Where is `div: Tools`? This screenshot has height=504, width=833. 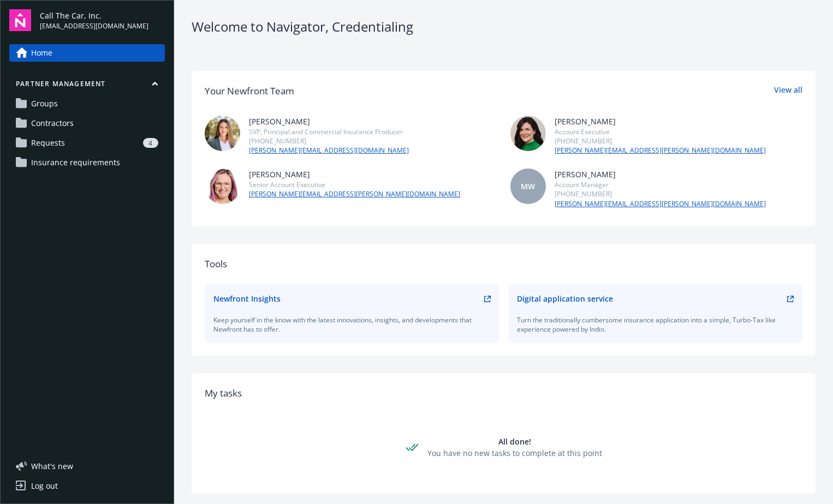
div: Tools is located at coordinates (503, 264).